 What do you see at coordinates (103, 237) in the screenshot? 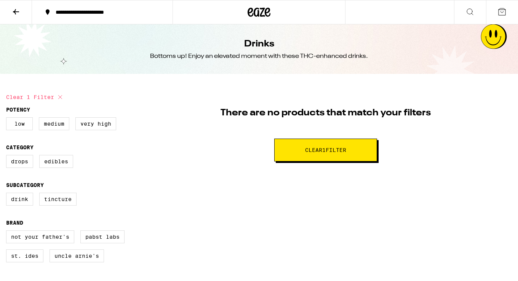
I see `label: Pabst Labs` at bounding box center [103, 237].